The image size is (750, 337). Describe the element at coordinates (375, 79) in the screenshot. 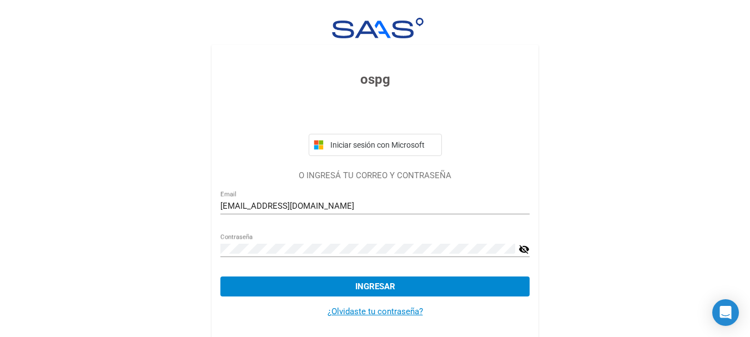

I see `h3: ospg` at that location.